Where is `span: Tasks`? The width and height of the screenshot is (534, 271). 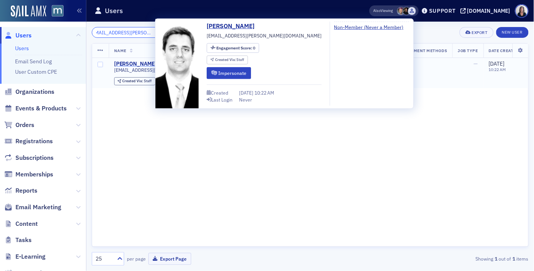
span: Tasks is located at coordinates (24, 240).